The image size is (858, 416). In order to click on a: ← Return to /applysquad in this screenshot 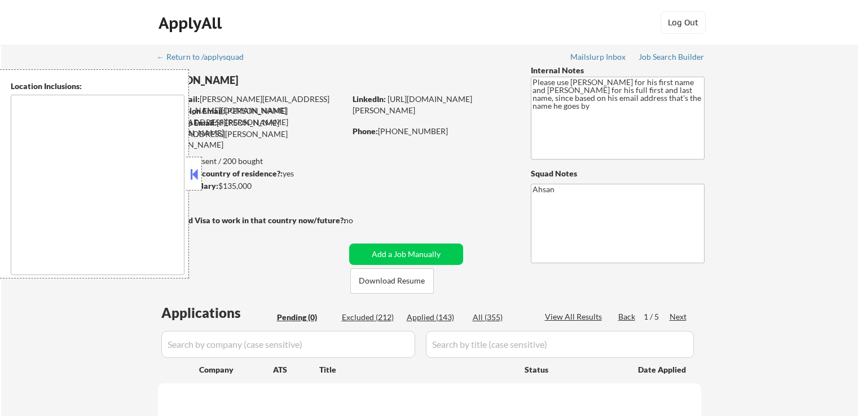, I will do `click(205, 58)`.